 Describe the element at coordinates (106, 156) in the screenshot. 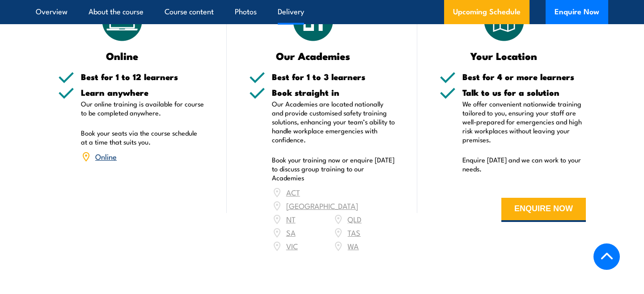

I see `a: Online` at that location.